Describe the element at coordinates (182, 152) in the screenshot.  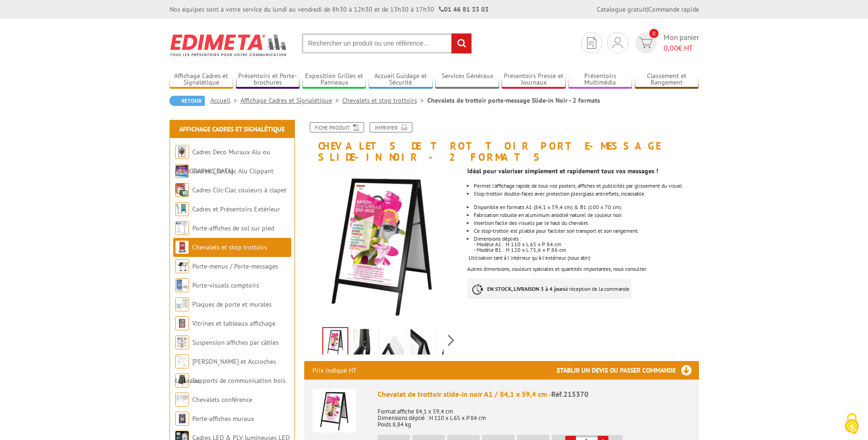
I see `img: Cadres Deco Muraux Alu ou Bois` at that location.